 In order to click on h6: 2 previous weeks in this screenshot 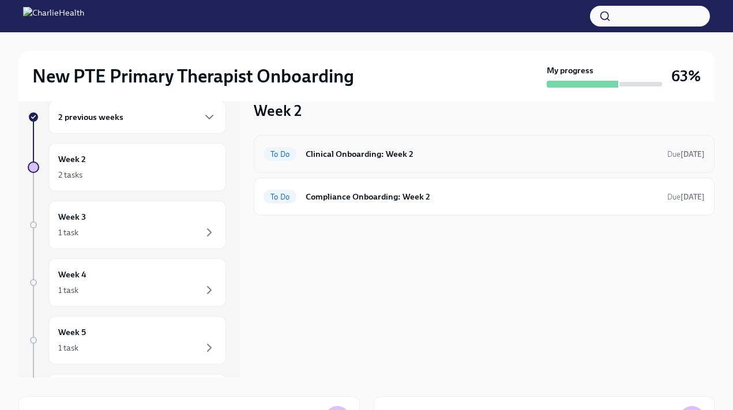, I will do `click(91, 117)`.